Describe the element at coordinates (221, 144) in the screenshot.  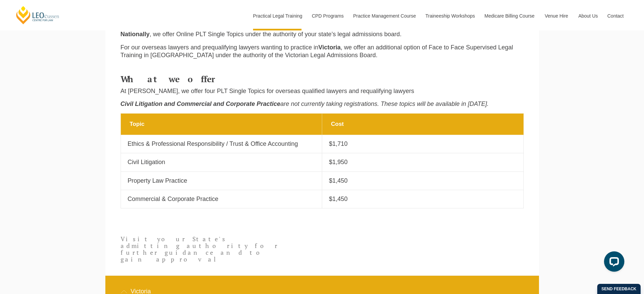
I see `p: Ethics & Professional Responsibility / Trust & Office Accounting` at that location.